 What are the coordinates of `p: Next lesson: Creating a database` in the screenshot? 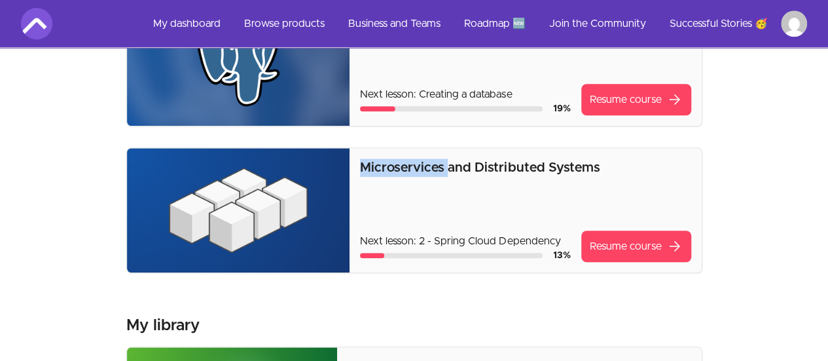 It's located at (465, 94).